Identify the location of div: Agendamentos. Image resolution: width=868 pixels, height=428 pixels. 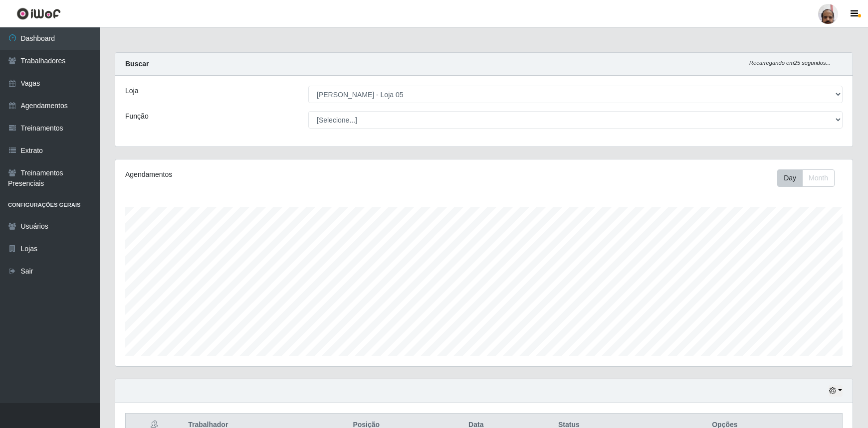
(270, 174).